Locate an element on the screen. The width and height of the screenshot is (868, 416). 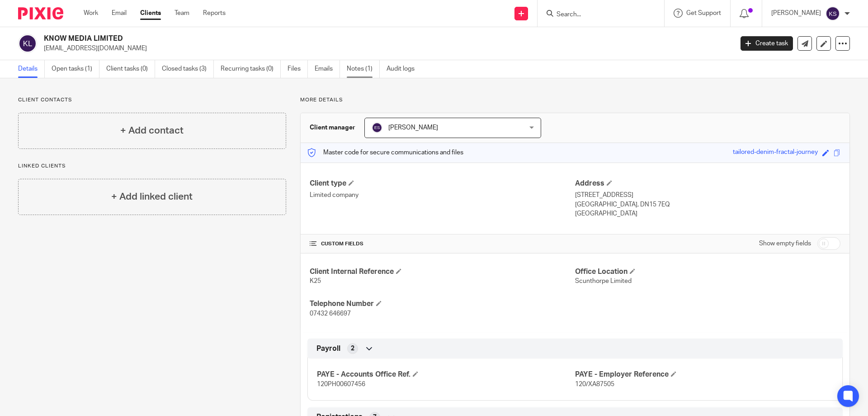
h4: PAYE - Accounts Office Ref. is located at coordinates (446, 374).